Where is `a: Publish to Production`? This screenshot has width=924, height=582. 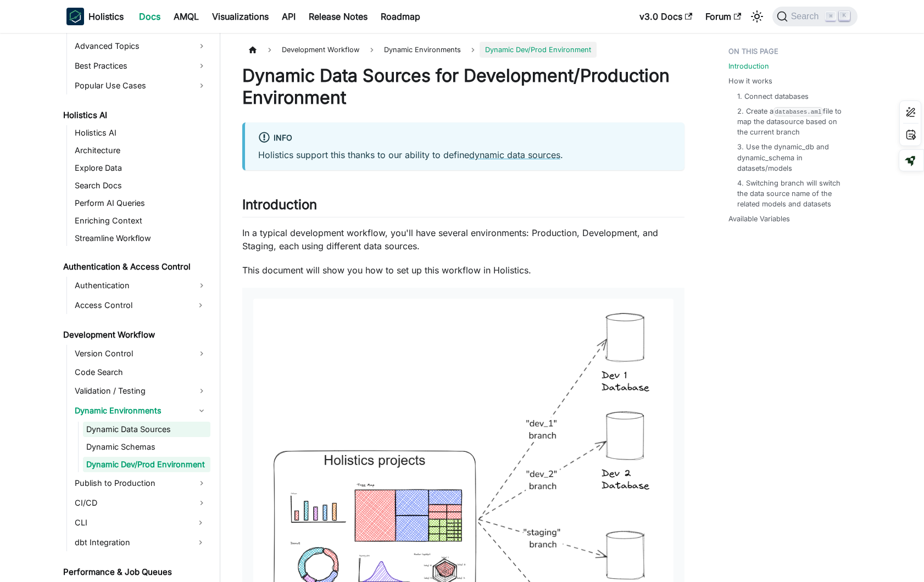 a: Publish to Production is located at coordinates (141, 483).